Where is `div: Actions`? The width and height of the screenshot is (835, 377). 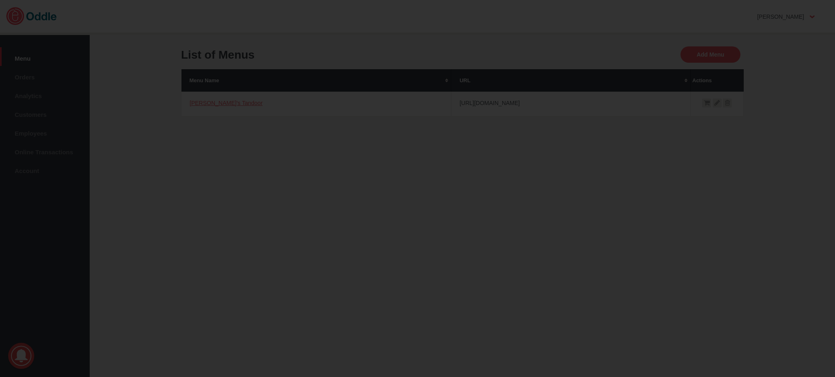 div: Actions is located at coordinates (717, 80).